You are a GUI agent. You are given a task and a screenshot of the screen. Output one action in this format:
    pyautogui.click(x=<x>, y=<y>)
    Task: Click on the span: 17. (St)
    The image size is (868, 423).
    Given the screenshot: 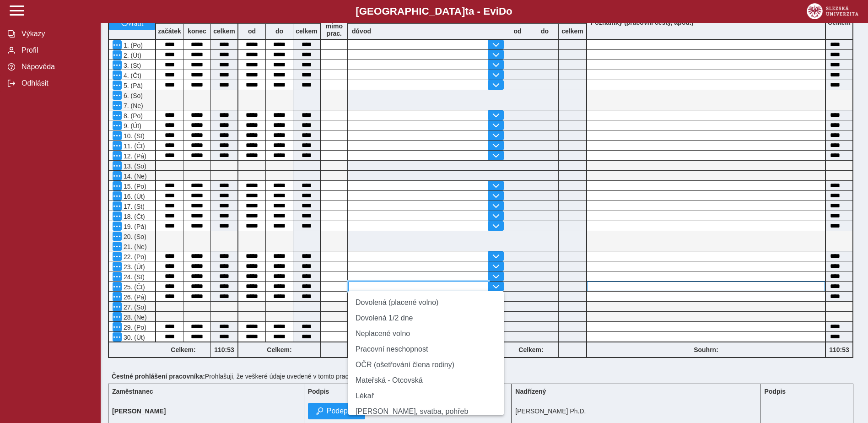 What is the action you would take?
    pyautogui.click(x=133, y=207)
    